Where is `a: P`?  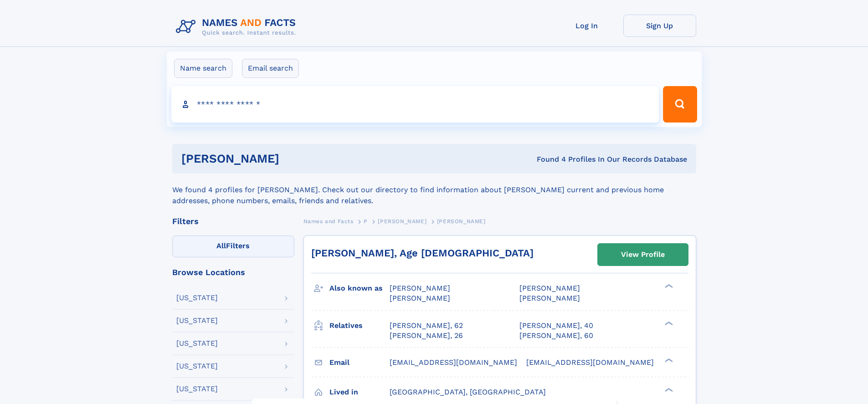
a: P is located at coordinates (365, 221).